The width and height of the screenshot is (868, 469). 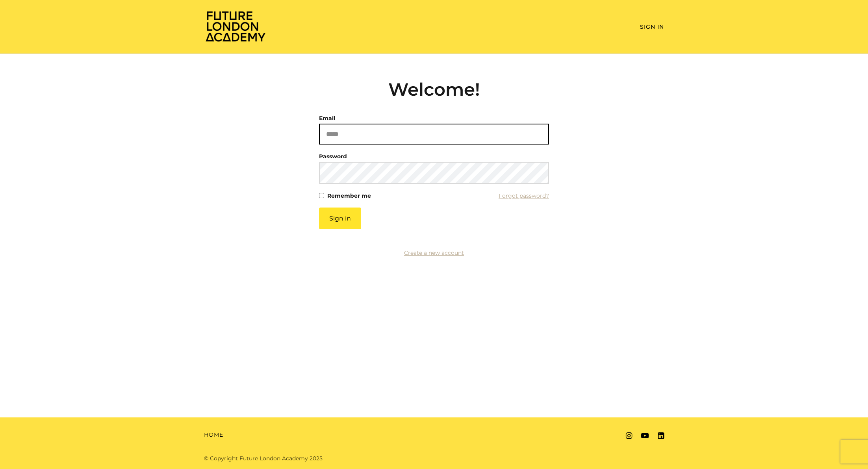 I want to click on label: Password, so click(x=333, y=157).